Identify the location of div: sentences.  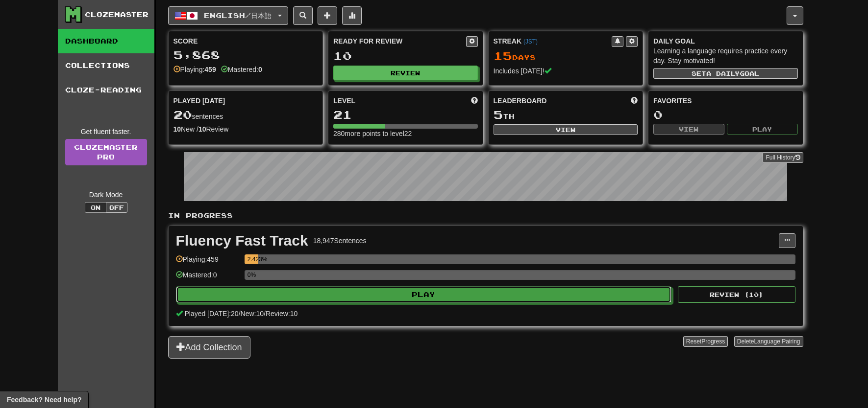
(245, 115).